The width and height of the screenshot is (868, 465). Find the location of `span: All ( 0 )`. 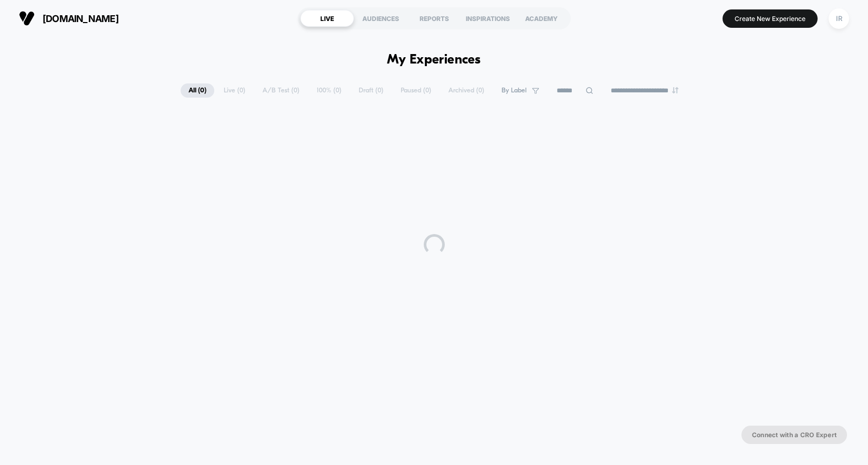

span: All ( 0 ) is located at coordinates (198, 90).